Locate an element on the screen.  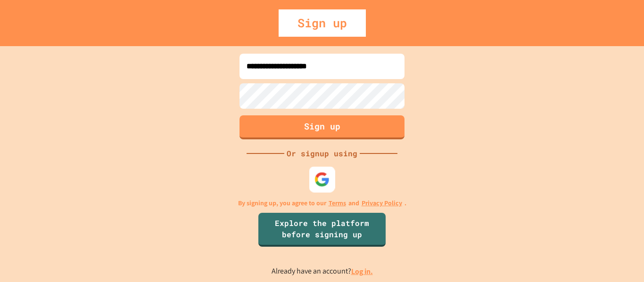
p: Already have an account? is located at coordinates (322, 271).